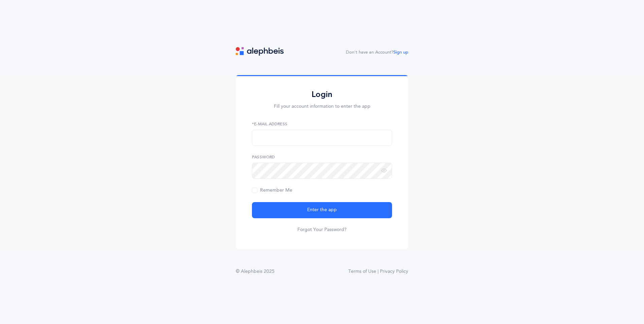  Describe the element at coordinates (272, 190) in the screenshot. I see `span: Remember Me` at that location.